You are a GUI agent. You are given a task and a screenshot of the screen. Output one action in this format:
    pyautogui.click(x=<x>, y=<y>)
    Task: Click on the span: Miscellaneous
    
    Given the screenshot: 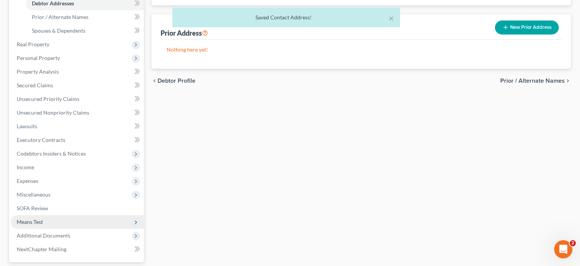 What is the action you would take?
    pyautogui.click(x=33, y=194)
    